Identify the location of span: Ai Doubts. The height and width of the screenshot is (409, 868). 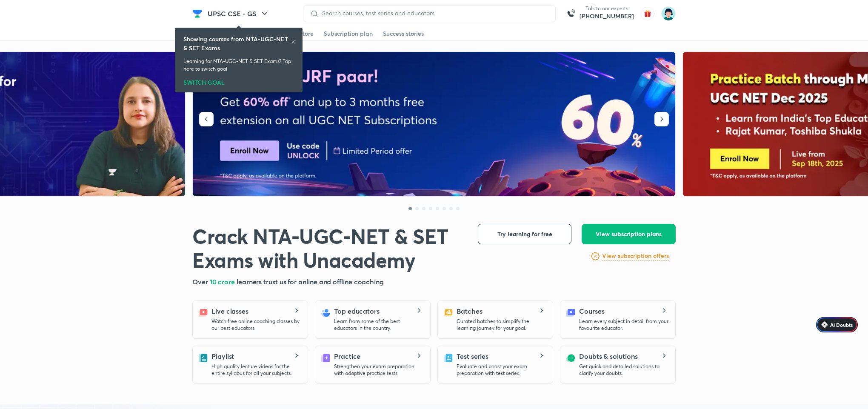
(841, 325).